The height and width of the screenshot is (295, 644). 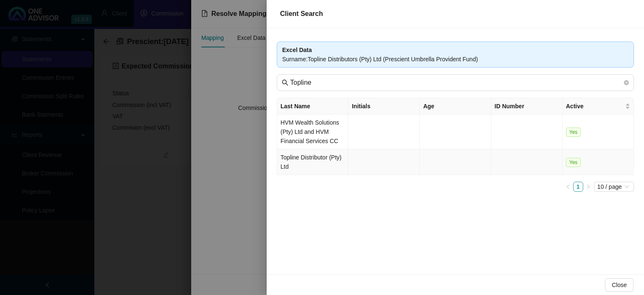 What do you see at coordinates (456, 59) in the screenshot?
I see `div: Surname : Topline Distributors (Pty) Ltd (Prescient Umbrella Provident Fund)` at bounding box center [456, 59].